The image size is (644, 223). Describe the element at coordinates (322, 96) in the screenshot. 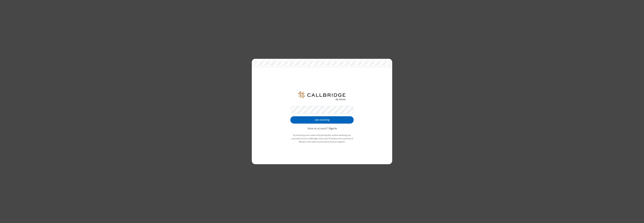

I see `img: QA Selenium DO NOT DELETE OR CHANGE` at that location.